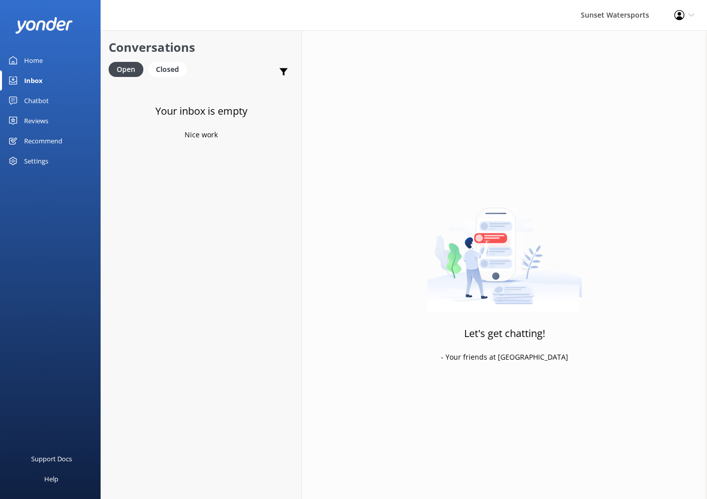 Image resolution: width=707 pixels, height=499 pixels. Describe the element at coordinates (44, 25) in the screenshot. I see `img: yonder-white-logo.png` at that location.